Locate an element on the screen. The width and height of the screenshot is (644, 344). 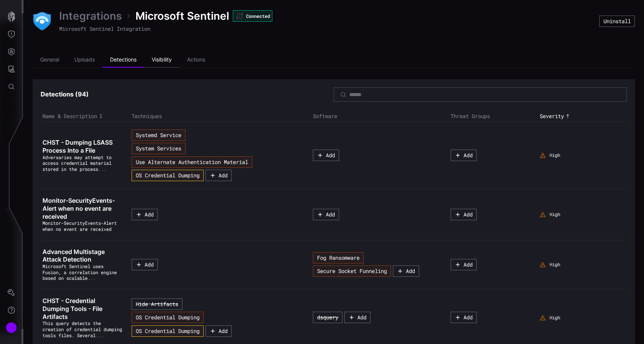
li: General is located at coordinates (50, 60).